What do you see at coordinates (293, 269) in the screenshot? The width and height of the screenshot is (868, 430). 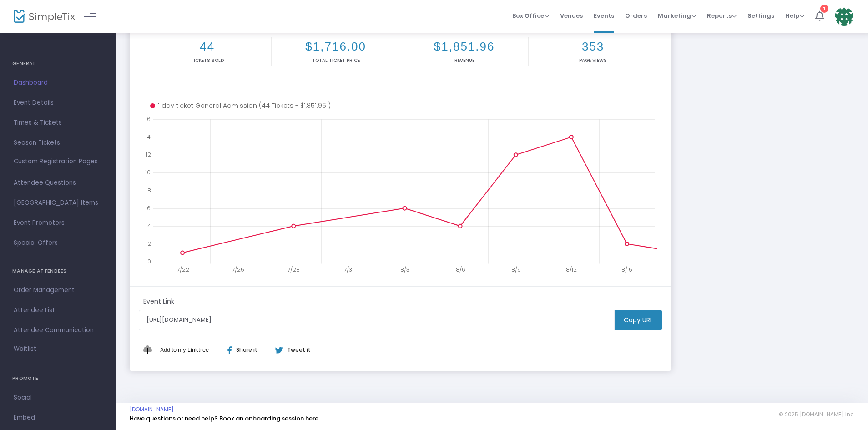 I see `text: 7/28` at bounding box center [293, 269].